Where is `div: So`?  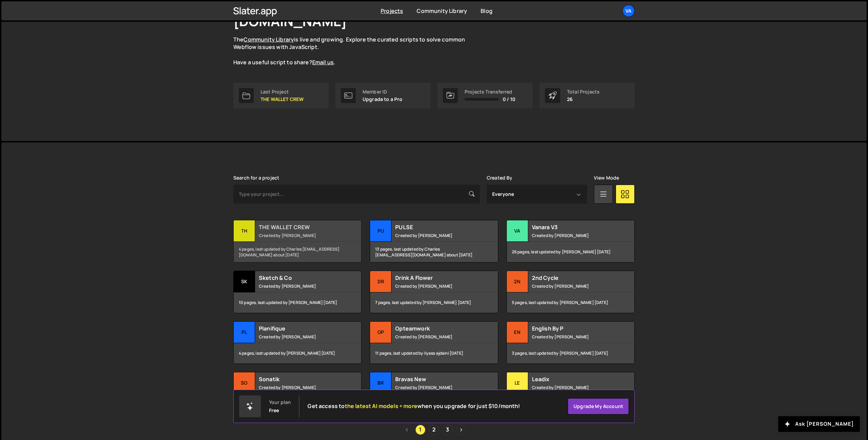 div: So is located at coordinates (244, 383).